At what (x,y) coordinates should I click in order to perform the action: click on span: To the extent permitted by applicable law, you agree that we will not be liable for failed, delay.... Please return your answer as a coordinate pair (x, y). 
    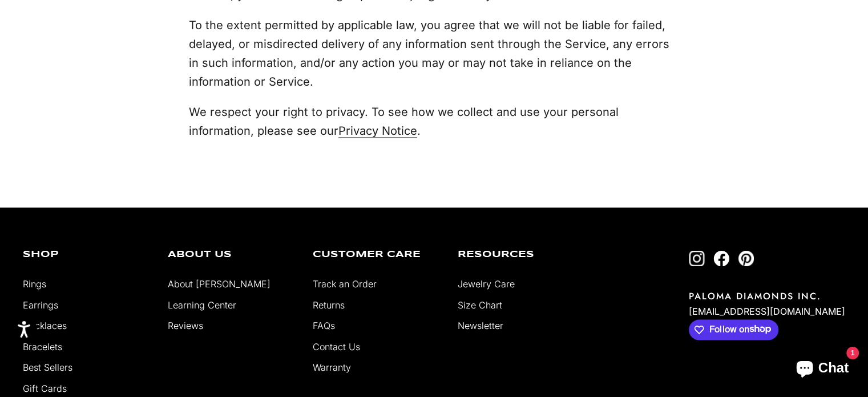
    Looking at the image, I should click on (430, 53).